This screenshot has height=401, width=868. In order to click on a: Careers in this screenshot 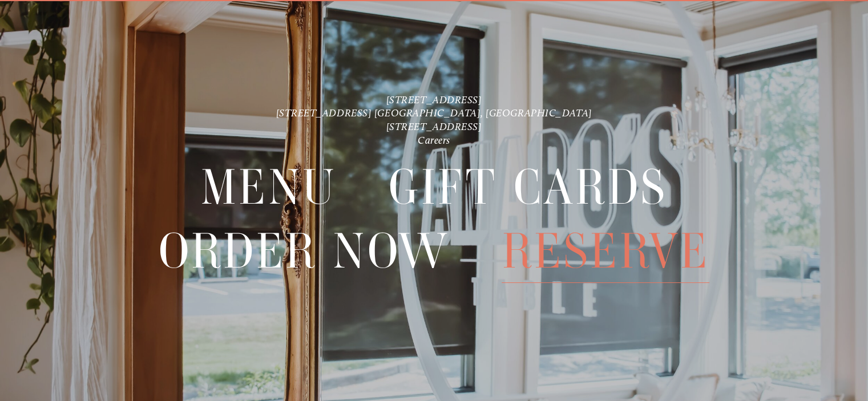, I will do `click(434, 140)`.